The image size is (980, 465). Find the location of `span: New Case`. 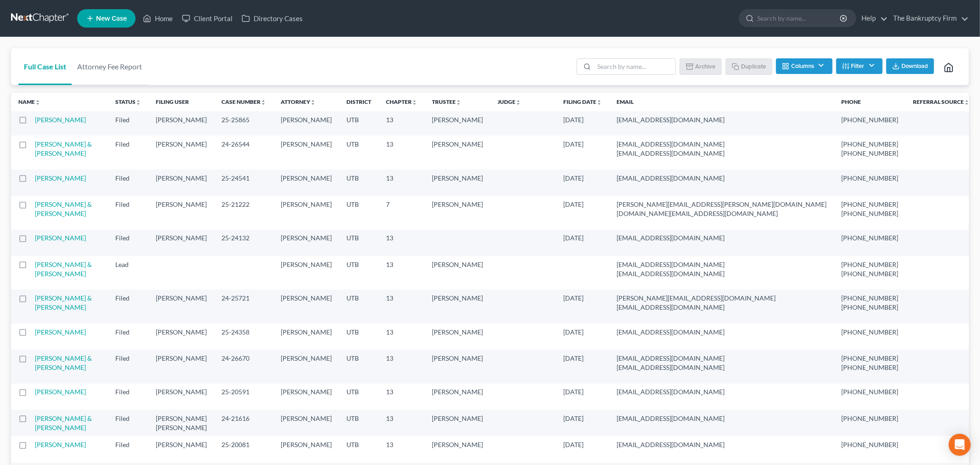

span: New Case is located at coordinates (112, 18).